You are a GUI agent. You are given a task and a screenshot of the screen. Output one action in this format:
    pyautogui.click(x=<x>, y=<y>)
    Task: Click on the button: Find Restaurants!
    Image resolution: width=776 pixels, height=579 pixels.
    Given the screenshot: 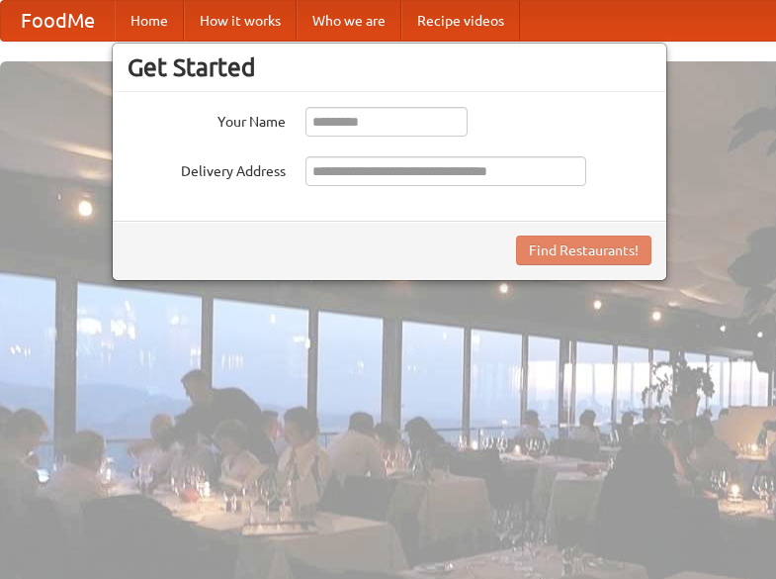 What is the action you would take?
    pyautogui.click(x=584, y=250)
    